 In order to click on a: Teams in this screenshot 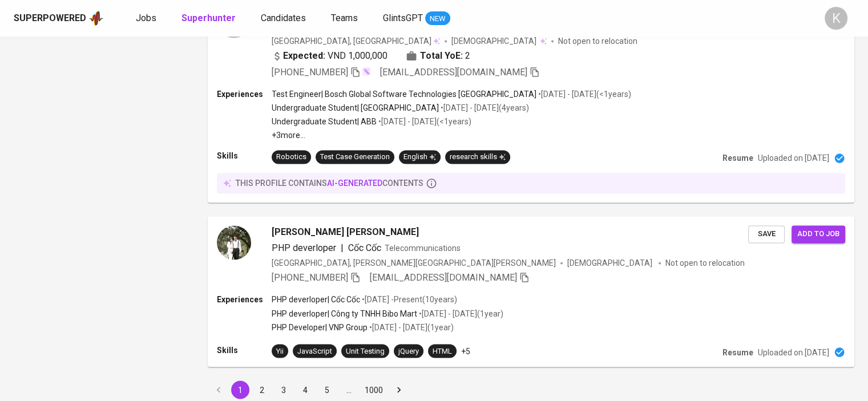, I will do `click(345, 18)`.